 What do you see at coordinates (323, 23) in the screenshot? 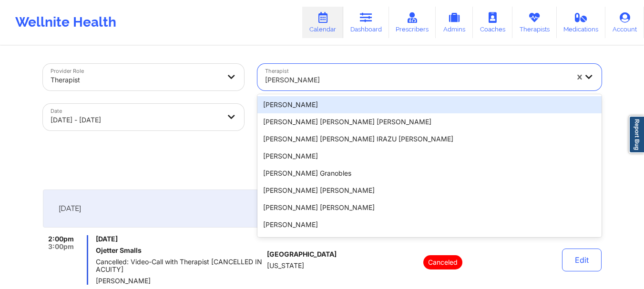
I see `a: Calendar` at bounding box center [323, 23].